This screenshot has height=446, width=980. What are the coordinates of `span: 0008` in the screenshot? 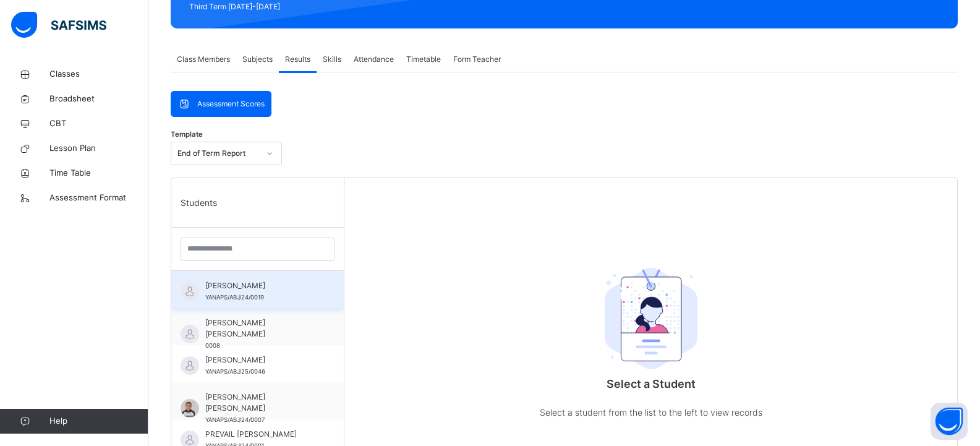 It's located at (213, 345).